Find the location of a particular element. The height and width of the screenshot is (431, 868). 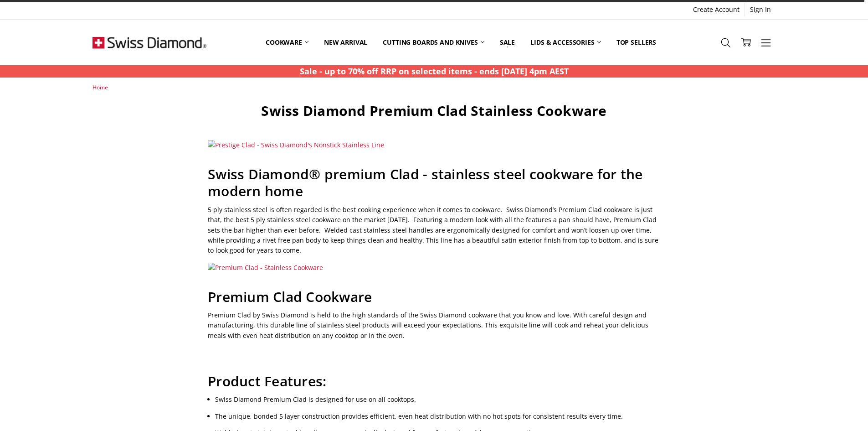

a: Cookware is located at coordinates (288, 42).